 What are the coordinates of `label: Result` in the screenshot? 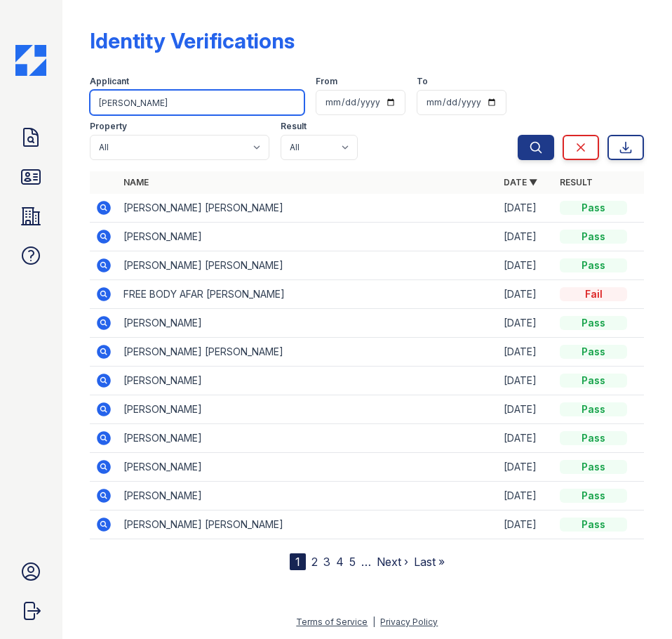 It's located at (293, 127).